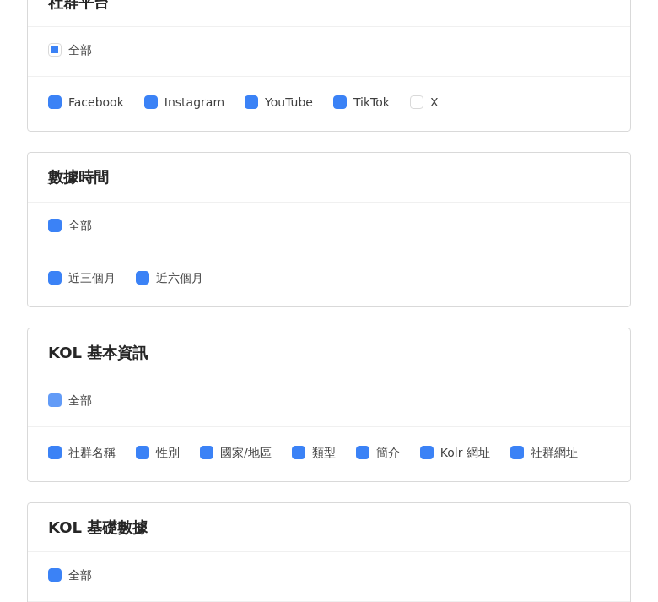 Image resolution: width=658 pixels, height=602 pixels. What do you see at coordinates (246, 452) in the screenshot?
I see `span: 國家/地區` at bounding box center [246, 452].